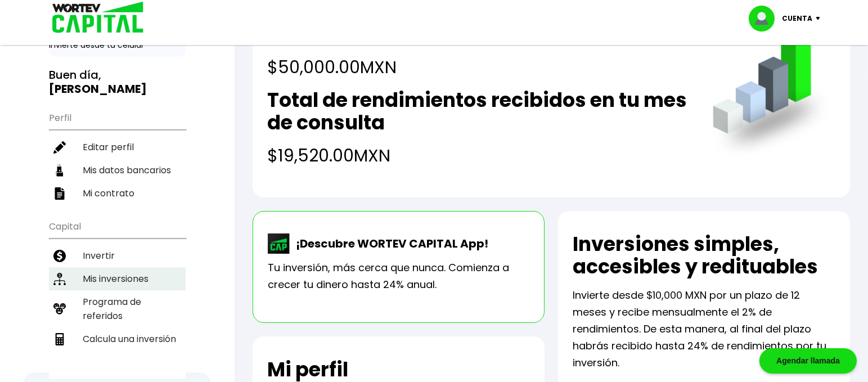  What do you see at coordinates (704, 329) in the screenshot?
I see `p: Invierte desde $10,000 MXN por un plazo de 12 meses y recibe mensualmente el 2% de rendimientos. ...` at bounding box center [704, 329].